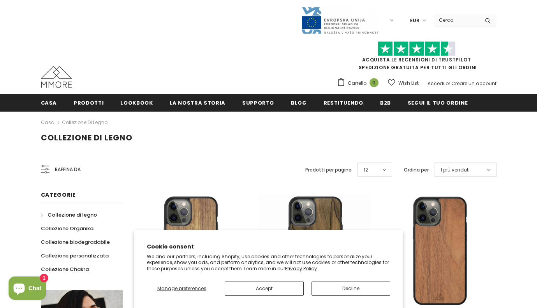  Describe the element at coordinates (351, 289) in the screenshot. I see `button: Decline` at that location.